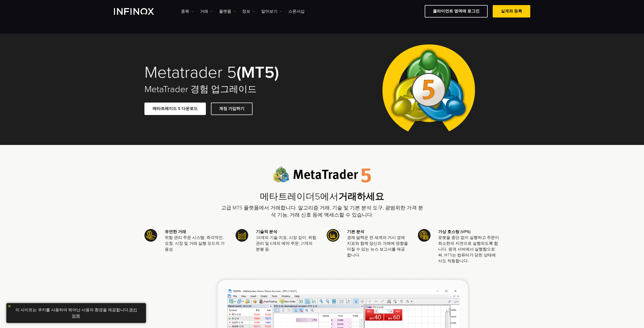  Describe the element at coordinates (258, 72) in the screenshot. I see `strong: (MT5)` at that location.